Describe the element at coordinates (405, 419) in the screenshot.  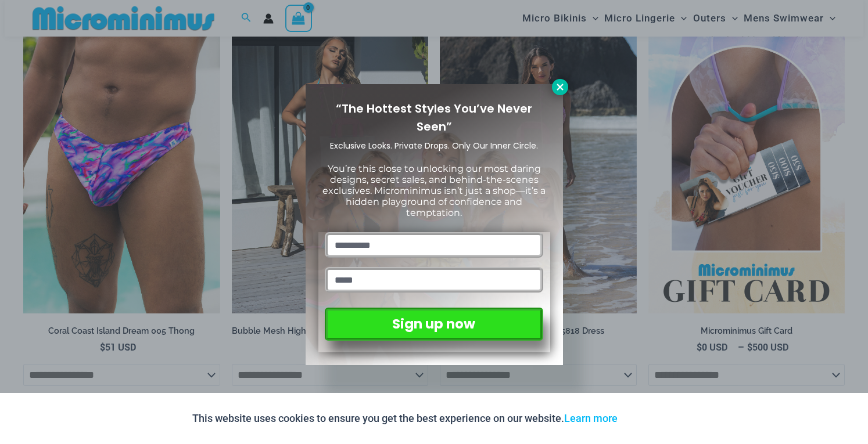
I see `p: This website uses cookies to ensure you get the best experience on our website.` at that location.